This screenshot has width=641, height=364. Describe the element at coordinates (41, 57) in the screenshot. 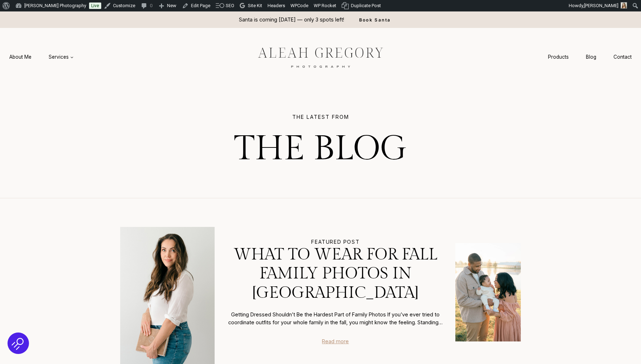

I see `nav: Primary` at that location.